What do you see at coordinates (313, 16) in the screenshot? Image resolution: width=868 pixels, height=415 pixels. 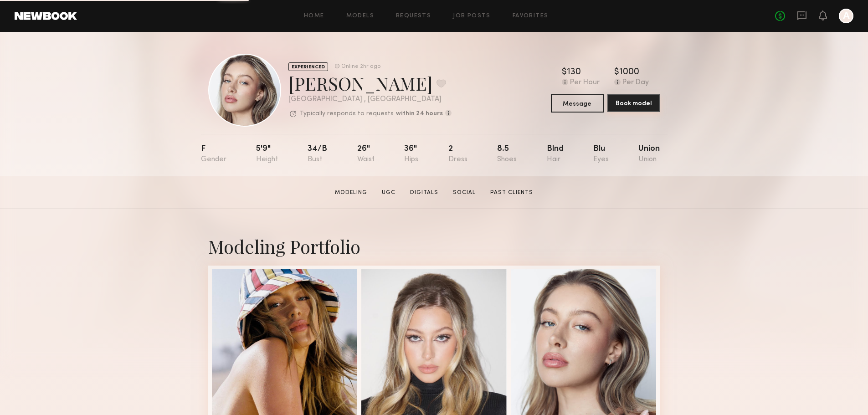 I see `a: Home` at bounding box center [313, 16].